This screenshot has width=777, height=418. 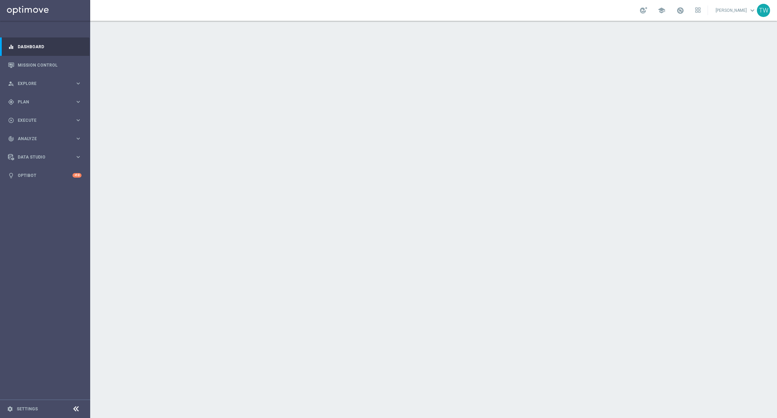 I want to click on div: track_changes Analyze keyboard_arrow_right, so click(x=45, y=139).